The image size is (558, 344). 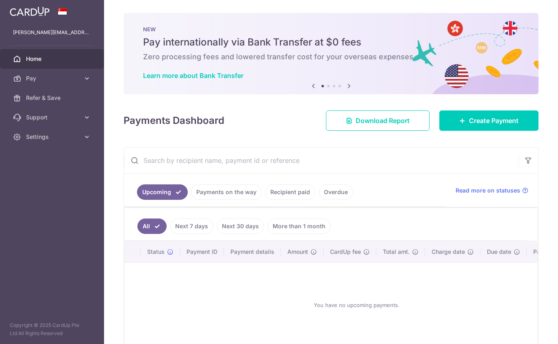 I want to click on a: Payments on the way, so click(x=226, y=192).